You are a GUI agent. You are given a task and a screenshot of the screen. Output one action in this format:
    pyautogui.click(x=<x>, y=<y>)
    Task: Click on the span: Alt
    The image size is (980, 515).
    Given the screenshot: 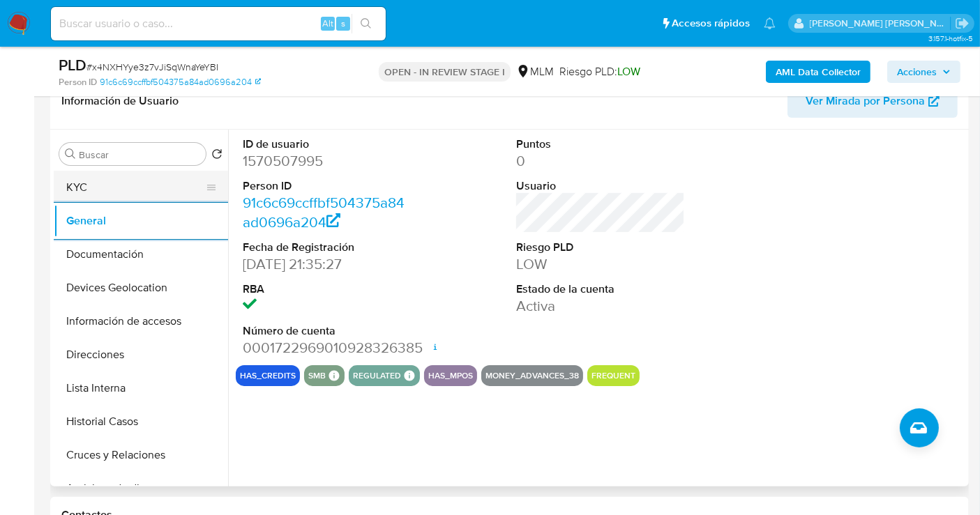 What is the action you would take?
    pyautogui.click(x=328, y=23)
    